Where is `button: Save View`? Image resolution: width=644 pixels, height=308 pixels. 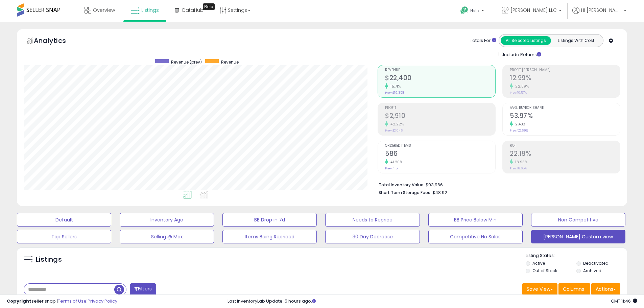 button: Save View is located at coordinates (540, 289).